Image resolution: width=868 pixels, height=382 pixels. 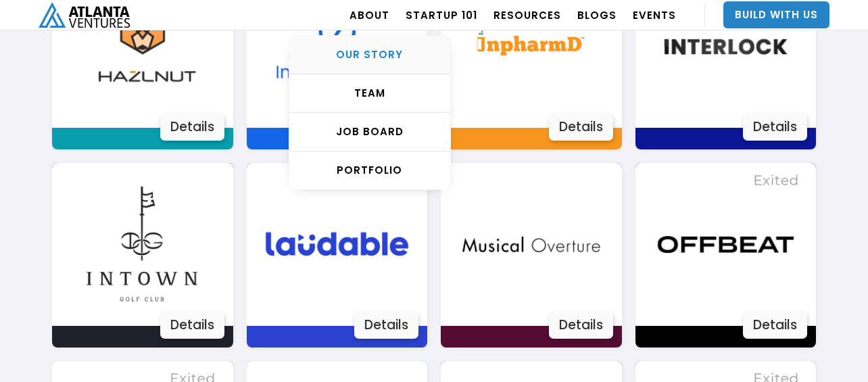 I want to click on a: Job Board, so click(x=370, y=132).